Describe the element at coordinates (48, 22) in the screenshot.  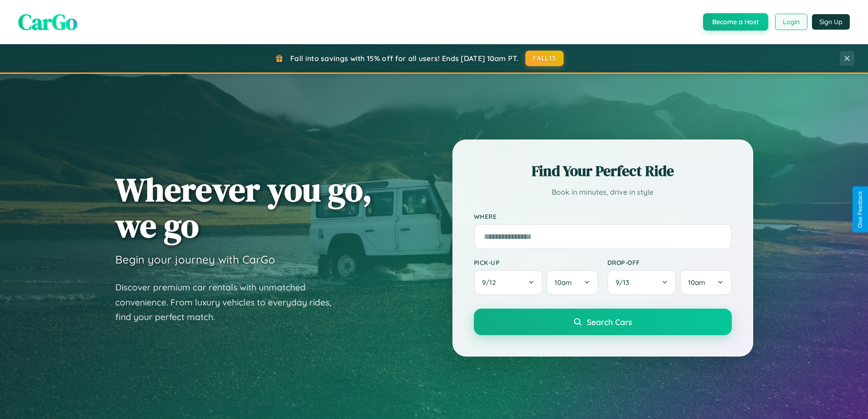
I see `span: CarGo` at that location.